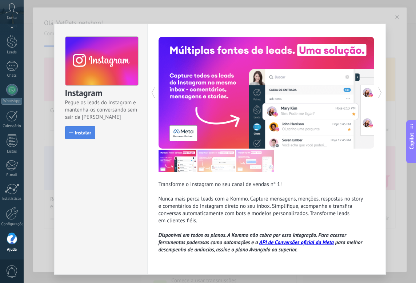 The height and width of the screenshot is (283, 416). I want to click on div: Transforme o Instagram no seu canal de vendas nº 1! Nunca mais perca leads com a Kommo. Capture m..., so click(266, 217).